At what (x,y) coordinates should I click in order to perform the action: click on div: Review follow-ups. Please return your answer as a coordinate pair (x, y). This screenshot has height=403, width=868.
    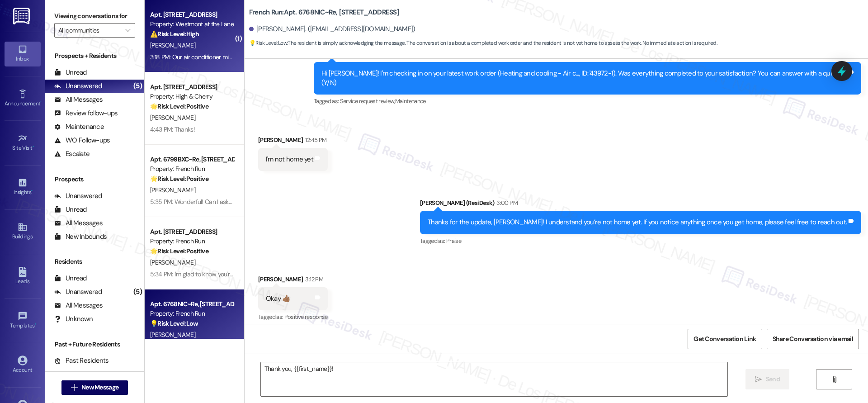
    Looking at the image, I should click on (86, 113).